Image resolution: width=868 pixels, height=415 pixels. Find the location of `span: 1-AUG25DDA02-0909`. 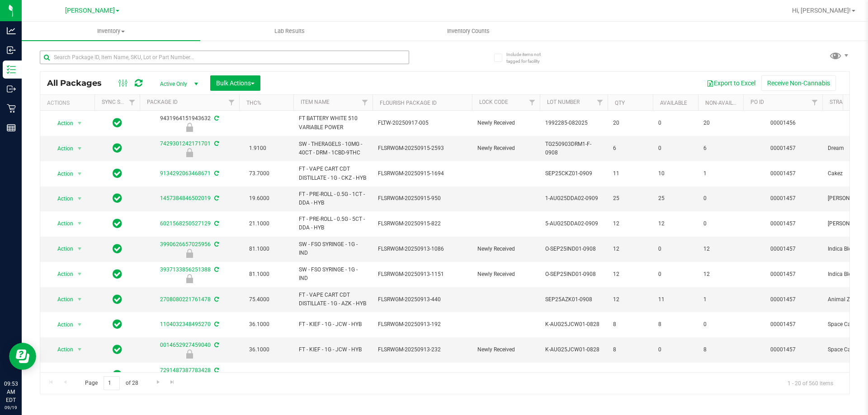

span: 1-AUG25DDA02-0909 is located at coordinates (574, 199).